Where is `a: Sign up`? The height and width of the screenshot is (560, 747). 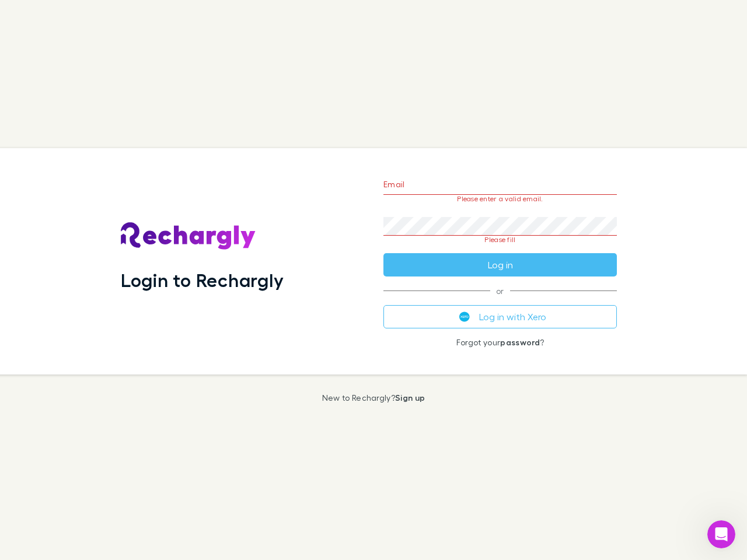
a: Sign up is located at coordinates (410, 398).